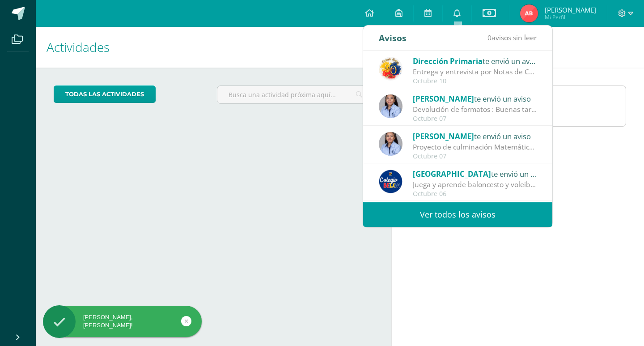  What do you see at coordinates (476, 194) in the screenshot?
I see `div: Octubre 06` at bounding box center [476, 194].